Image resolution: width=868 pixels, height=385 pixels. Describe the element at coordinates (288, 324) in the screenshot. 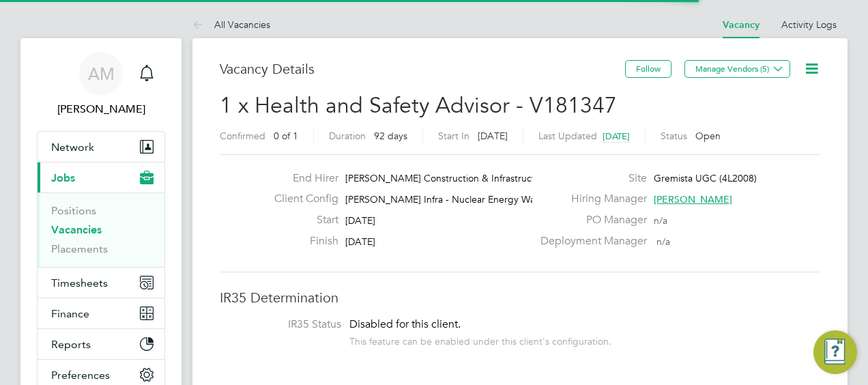

I see `label: IR35 Status` at that location.